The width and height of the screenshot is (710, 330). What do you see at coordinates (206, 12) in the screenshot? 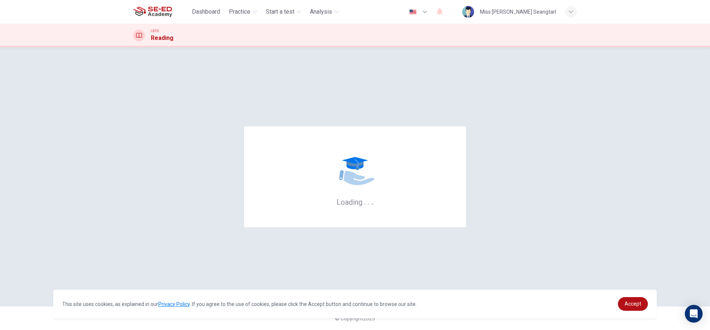
I see `span: Dashboard` at bounding box center [206, 12].